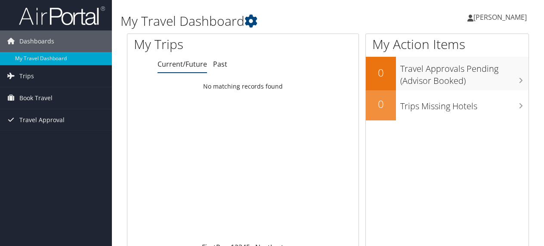 The height and width of the screenshot is (246, 544). What do you see at coordinates (27, 76) in the screenshot?
I see `span: Trips` at bounding box center [27, 76].